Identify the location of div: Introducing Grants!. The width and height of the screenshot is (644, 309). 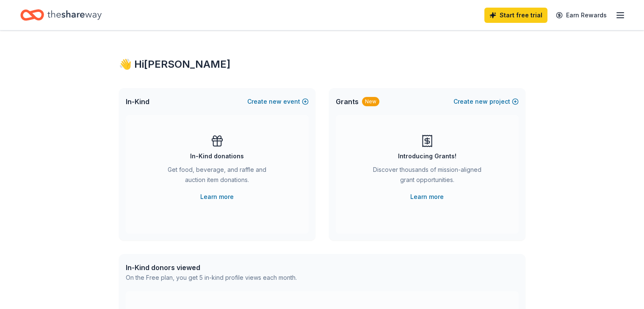
(427, 156).